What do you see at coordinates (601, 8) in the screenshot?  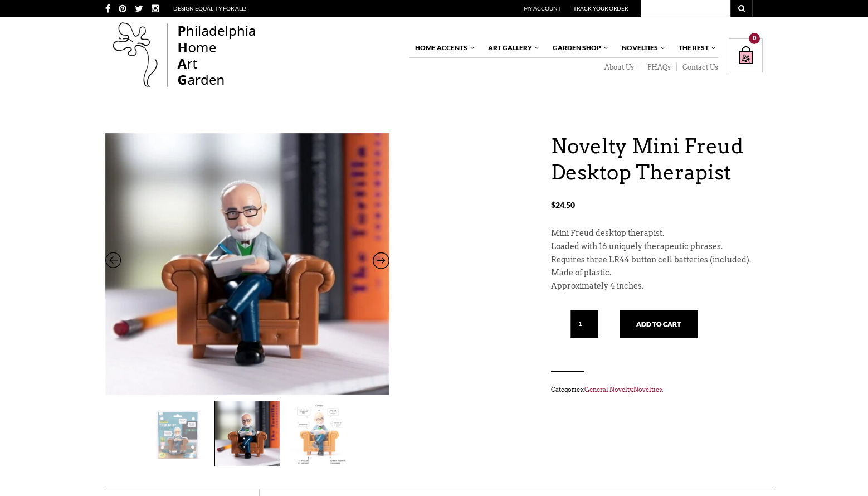 I see `a: Track Your Order` at bounding box center [601, 8].